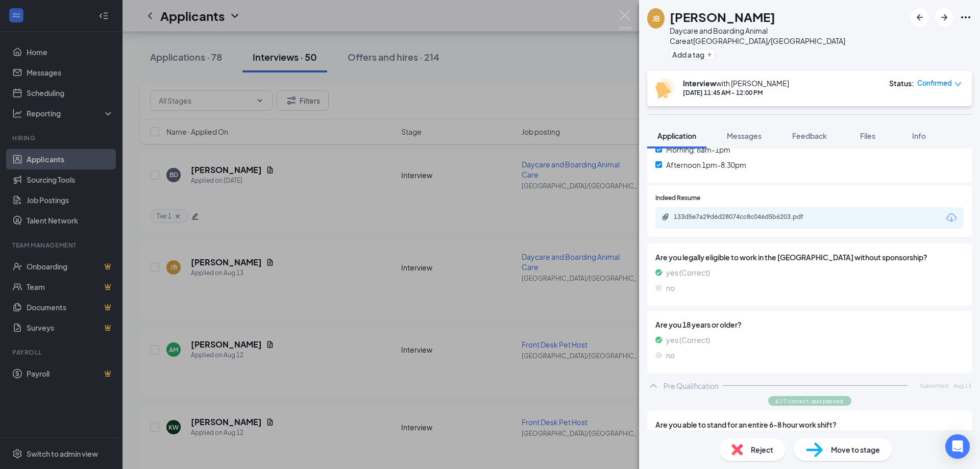  I want to click on button: ArrowLeftNew, so click(919, 17).